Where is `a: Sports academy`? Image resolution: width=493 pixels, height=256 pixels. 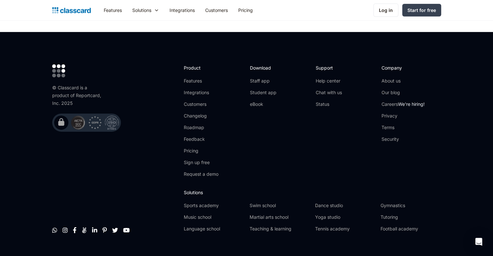
a: Sports academy is located at coordinates (214, 206).